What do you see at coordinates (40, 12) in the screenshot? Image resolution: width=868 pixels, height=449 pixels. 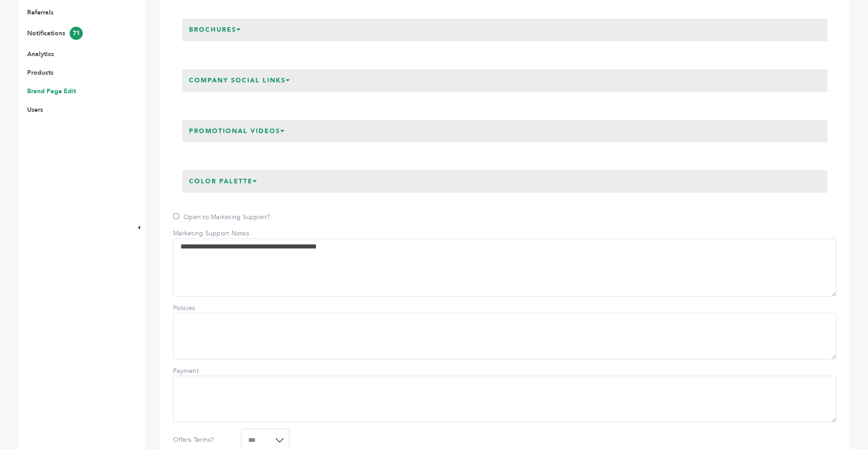 I see `a: Referrals` at bounding box center [40, 12].